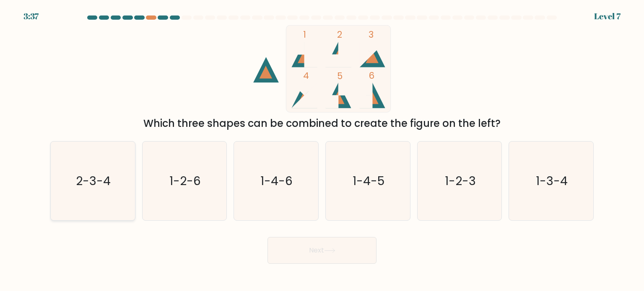 The width and height of the screenshot is (644, 291). What do you see at coordinates (322, 124) in the screenshot?
I see `div: Which three shapes can be combined to create the figure on the left?` at bounding box center [322, 124].